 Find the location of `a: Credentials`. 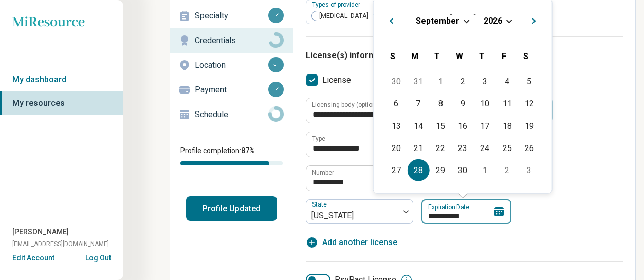

a: Credentials is located at coordinates (231, 41).